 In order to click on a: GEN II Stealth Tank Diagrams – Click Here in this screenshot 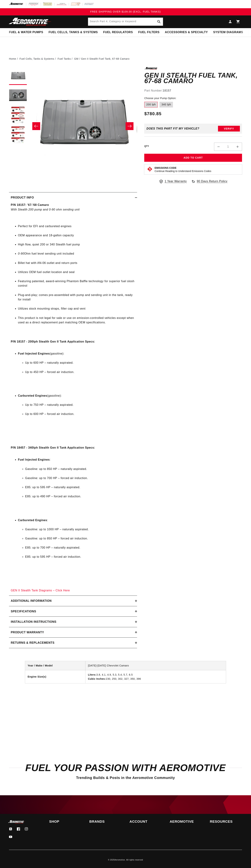, I will do `click(40, 590)`.